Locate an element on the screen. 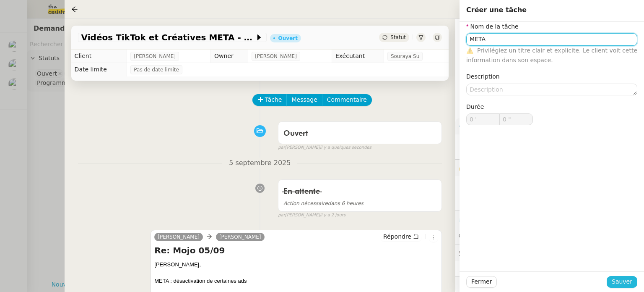  span: Durée is located at coordinates (475, 106).